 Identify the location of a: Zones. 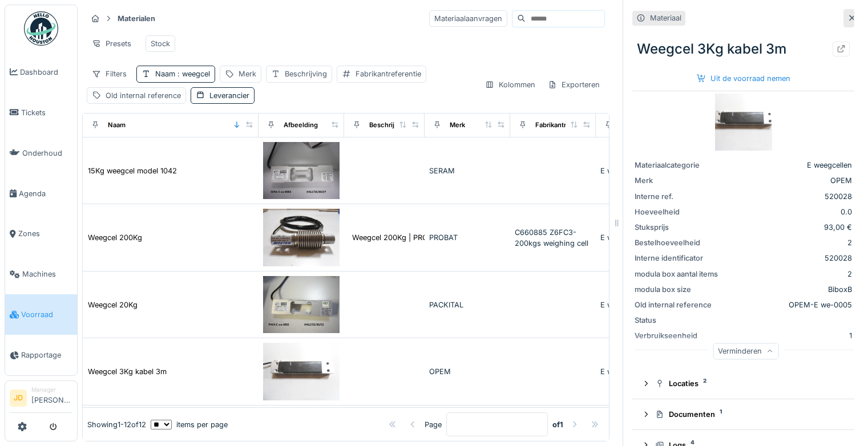
(41, 234).